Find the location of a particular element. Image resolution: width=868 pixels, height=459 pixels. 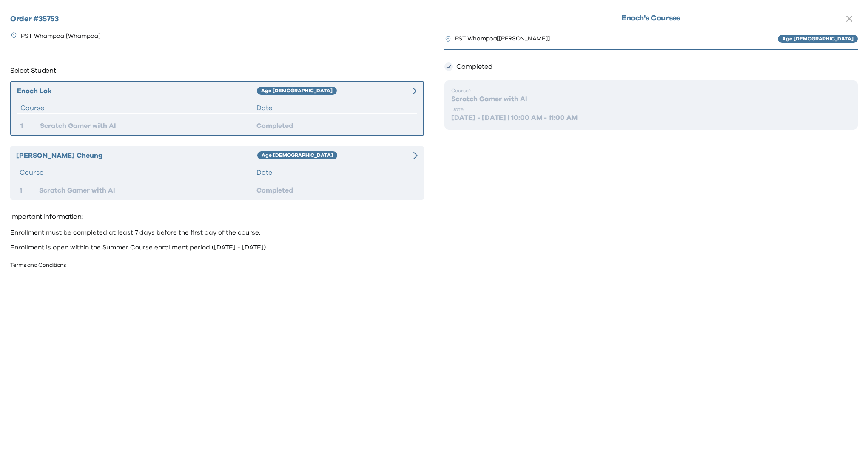

h2: Order # 35753 is located at coordinates (217, 19).